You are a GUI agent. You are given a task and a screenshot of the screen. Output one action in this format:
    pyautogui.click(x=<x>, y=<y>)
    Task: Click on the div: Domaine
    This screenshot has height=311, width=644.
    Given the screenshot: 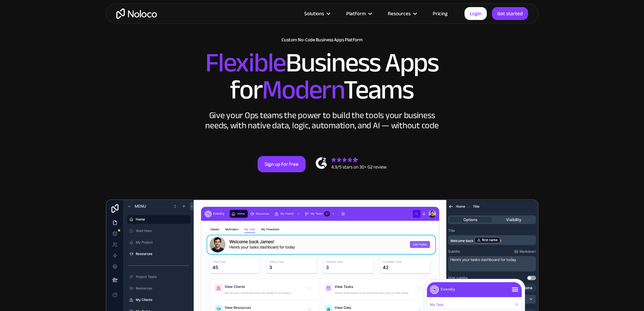 What is the action you would take?
    pyautogui.click(x=43, y=42)
    